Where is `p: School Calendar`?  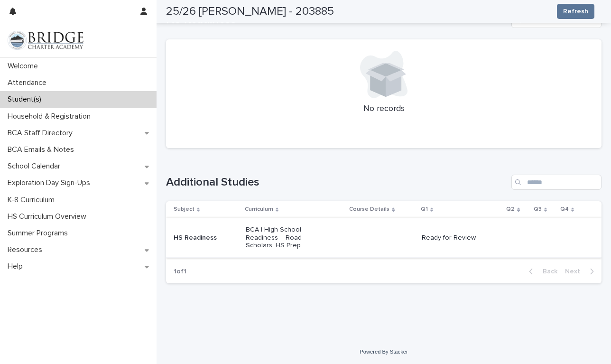
p: School Calendar is located at coordinates (36, 166).